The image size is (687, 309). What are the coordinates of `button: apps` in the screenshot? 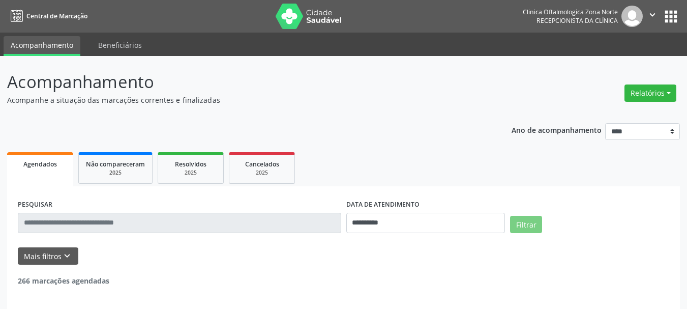 It's located at (671, 16).